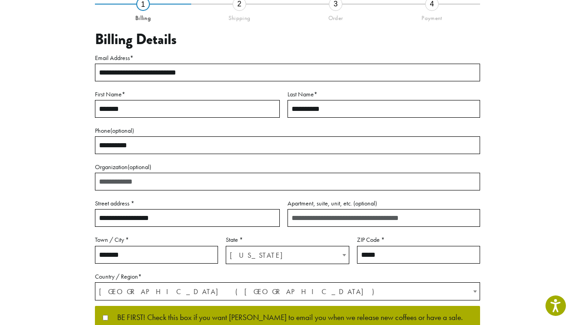  Describe the element at coordinates (288, 291) in the screenshot. I see `span: Country / Region` at that location.